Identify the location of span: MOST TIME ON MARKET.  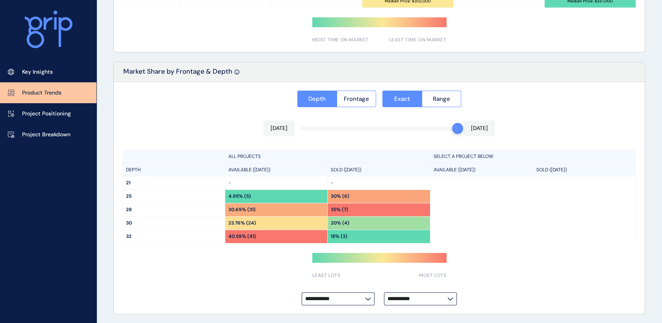
(340, 40).